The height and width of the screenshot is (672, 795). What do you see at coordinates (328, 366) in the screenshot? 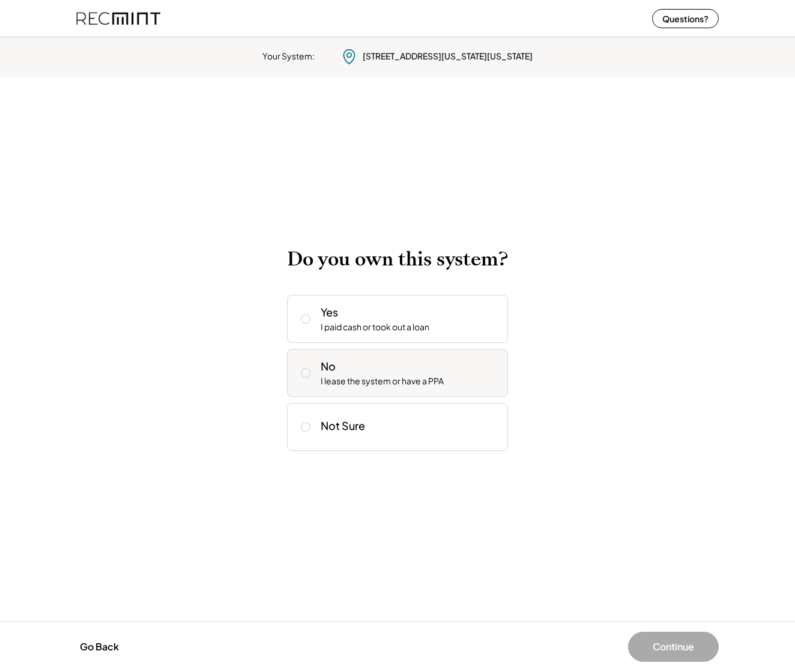
I see `div: No` at bounding box center [328, 366].